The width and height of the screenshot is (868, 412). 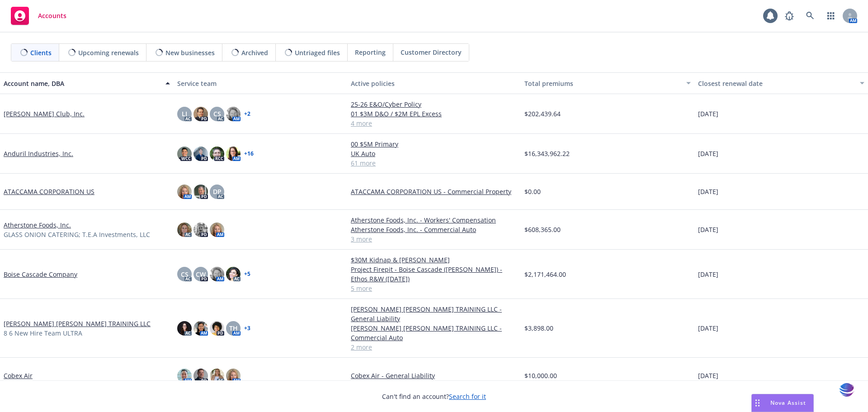 I want to click on div: Active policies, so click(x=434, y=83).